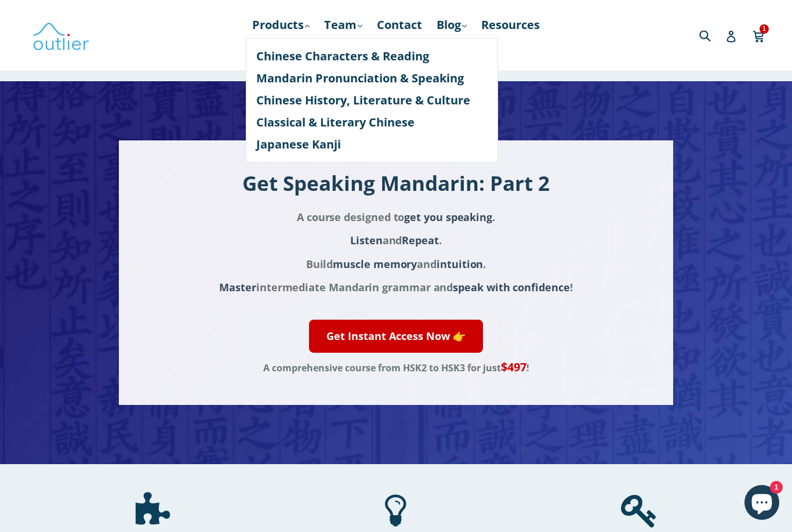 The width and height of the screenshot is (792, 532). What do you see at coordinates (514, 367) in the screenshot?
I see `span: $497` at bounding box center [514, 367].